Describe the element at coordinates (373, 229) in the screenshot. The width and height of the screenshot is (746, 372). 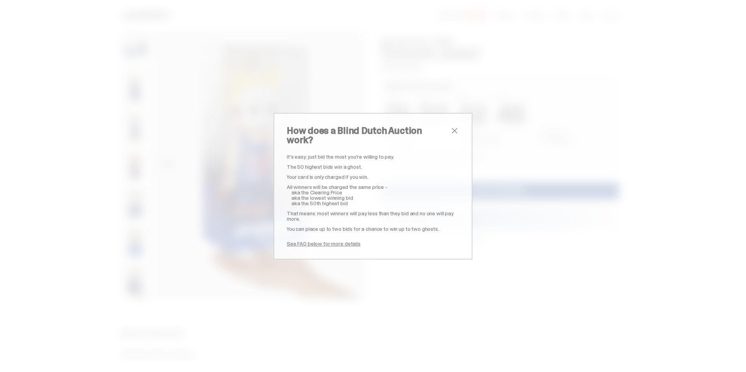
I see `p: You can place up to two bids for a chance to win up to two ghosts.` at that location.